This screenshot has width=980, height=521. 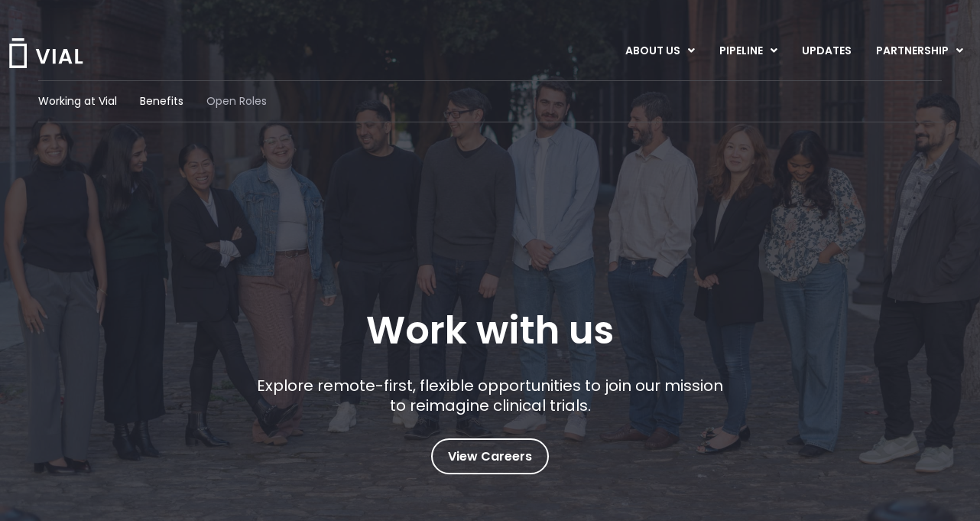 What do you see at coordinates (46, 53) in the screenshot?
I see `img: Vial Logo` at bounding box center [46, 53].